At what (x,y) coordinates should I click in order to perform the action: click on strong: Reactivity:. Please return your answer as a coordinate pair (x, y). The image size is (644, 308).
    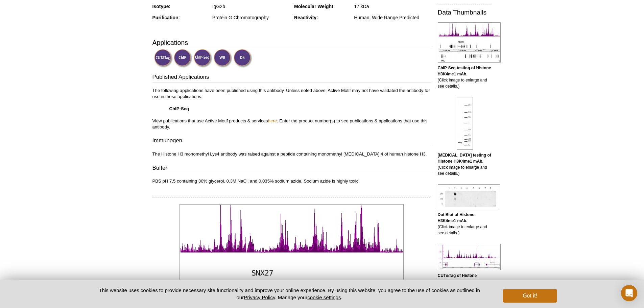
    Looking at the image, I should click on (306, 17).